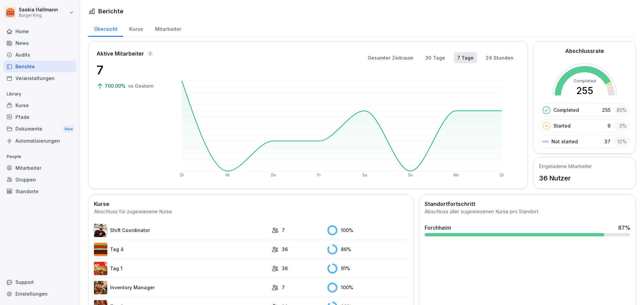 The height and width of the screenshot is (305, 644). What do you see at coordinates (621, 142) in the screenshot?
I see `div: 12 %` at bounding box center [621, 142].